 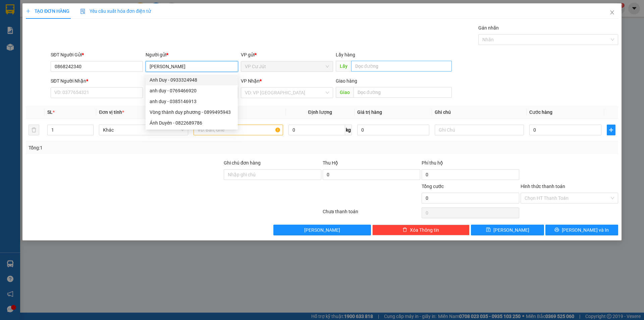 What do you see at coordinates (489, 28) in the screenshot?
I see `label: Gán nhãn` at bounding box center [489, 28].